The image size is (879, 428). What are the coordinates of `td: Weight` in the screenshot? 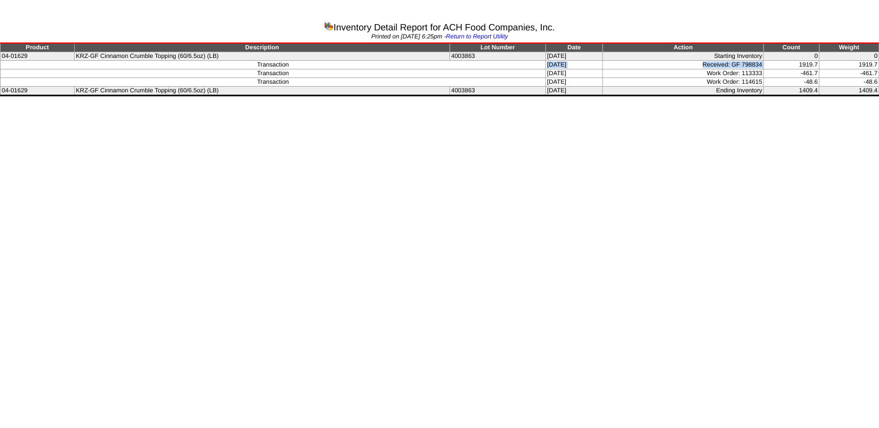 It's located at (849, 48).